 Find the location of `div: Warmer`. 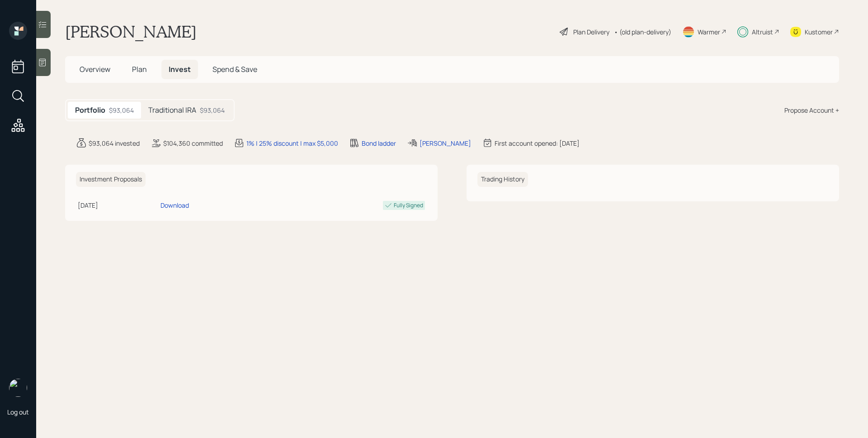

div: Warmer is located at coordinates (709, 32).